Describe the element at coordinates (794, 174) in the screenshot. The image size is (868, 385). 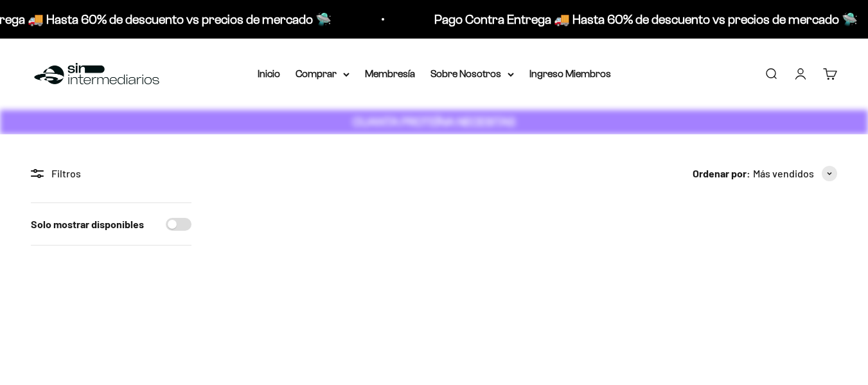
I see `button: Más vendidos` at that location.